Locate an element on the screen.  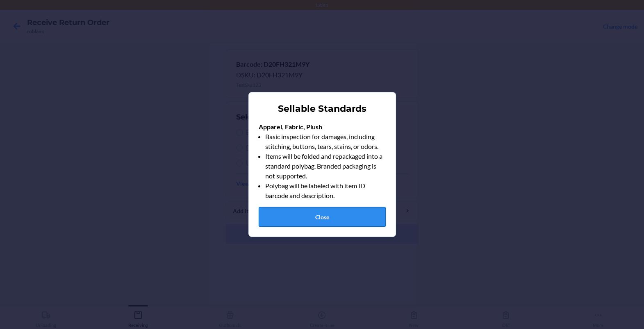
li: Basic inspection for damages, including stitching, buttons, tears, stains, or odors. is located at coordinates (325, 142).